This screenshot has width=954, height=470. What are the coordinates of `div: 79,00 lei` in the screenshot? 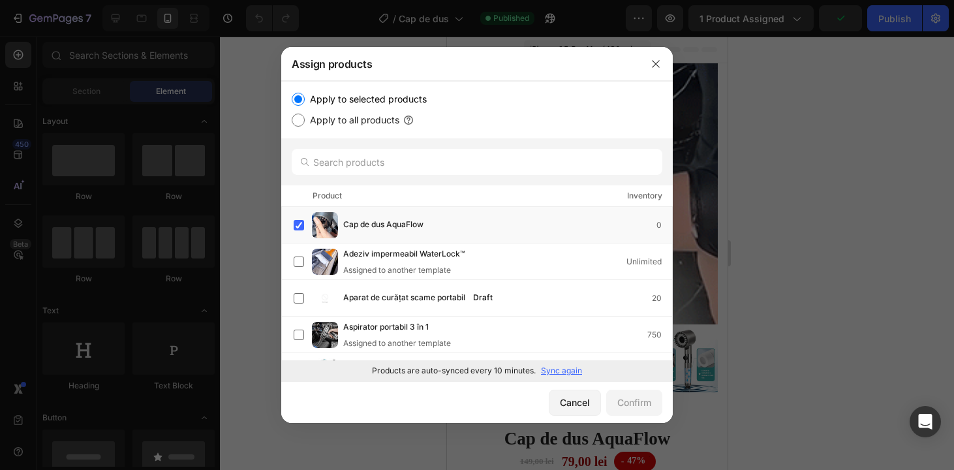 It's located at (138, 425).